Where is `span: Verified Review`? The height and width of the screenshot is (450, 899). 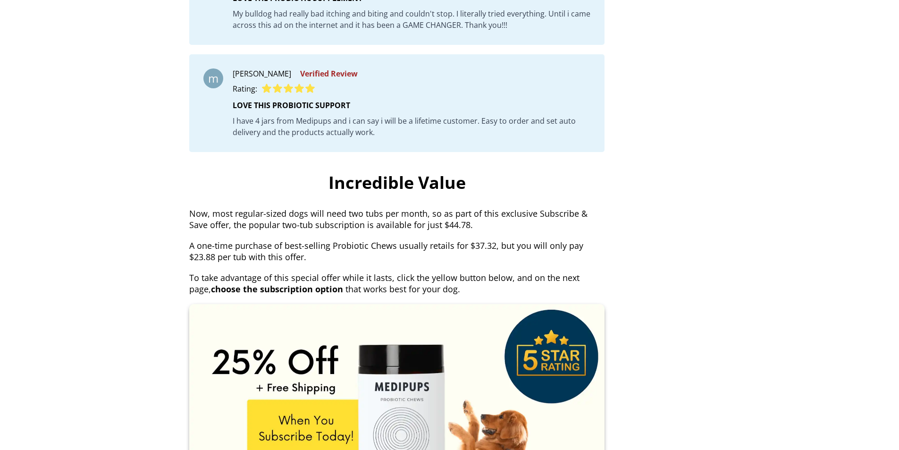 span: Verified Review is located at coordinates (329, 74).